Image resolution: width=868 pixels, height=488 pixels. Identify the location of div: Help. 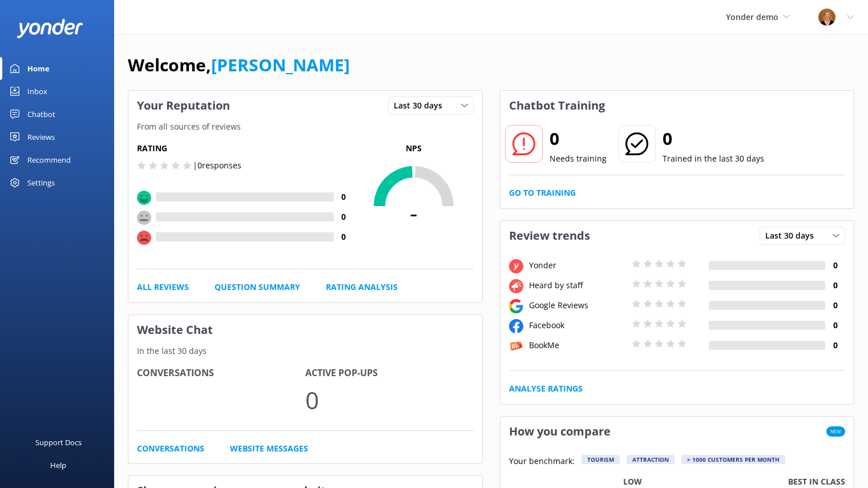
(58, 465).